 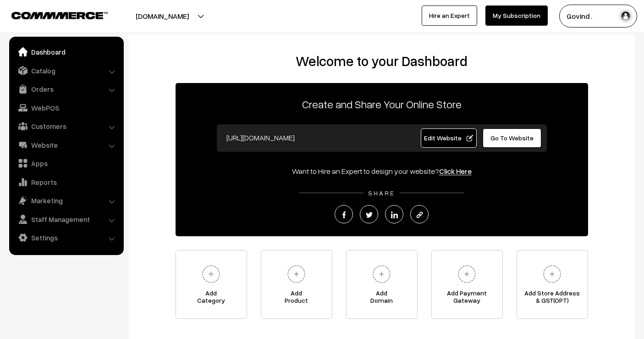 What do you see at coordinates (51, 15) in the screenshot?
I see `a: COMMMERCE` at bounding box center [51, 15].